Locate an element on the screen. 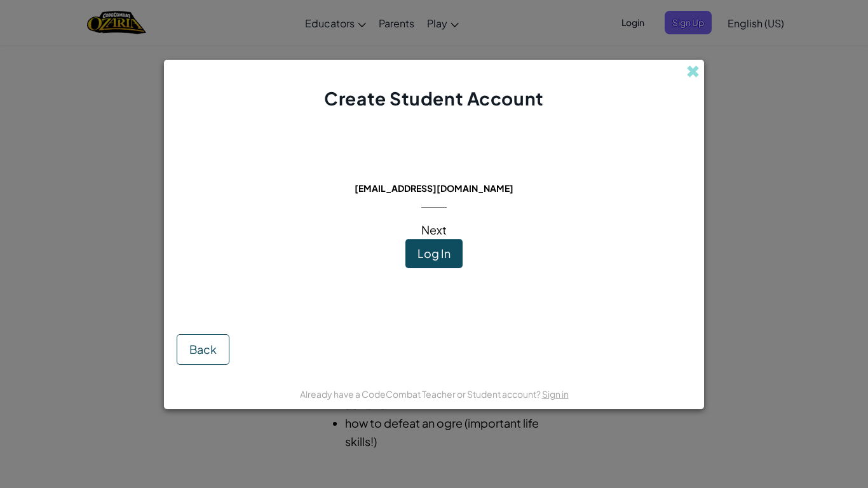  span: This email is already in use: is located at coordinates (434, 171).